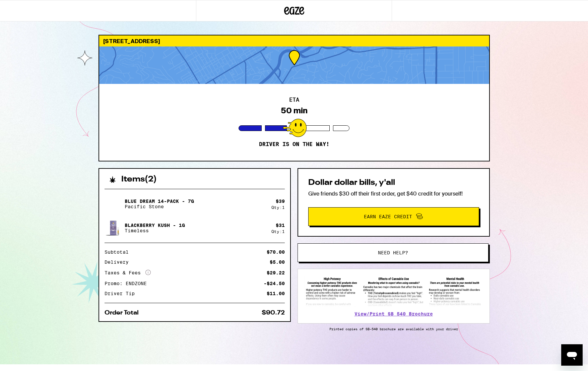  What do you see at coordinates (155, 225) in the screenshot?
I see `p: Blackberry Kush - 1g` at bounding box center [155, 225].